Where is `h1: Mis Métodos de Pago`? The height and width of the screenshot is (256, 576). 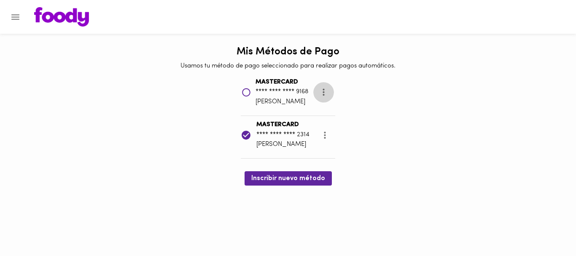
h1: Mis Métodos de Pago is located at coordinates (288, 52).